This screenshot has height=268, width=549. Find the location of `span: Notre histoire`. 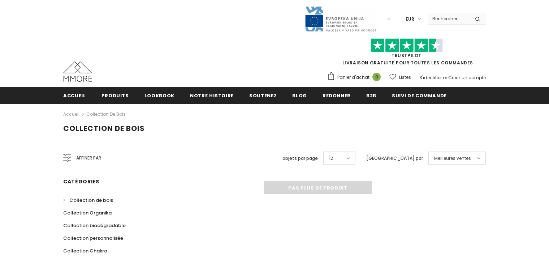

span: Notre histoire is located at coordinates (212, 95).